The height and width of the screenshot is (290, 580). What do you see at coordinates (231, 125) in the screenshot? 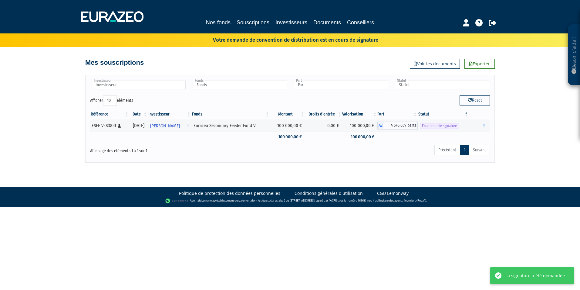
I see `div: Eurazeo Secondary Feeder Fund V` at bounding box center [231, 125].